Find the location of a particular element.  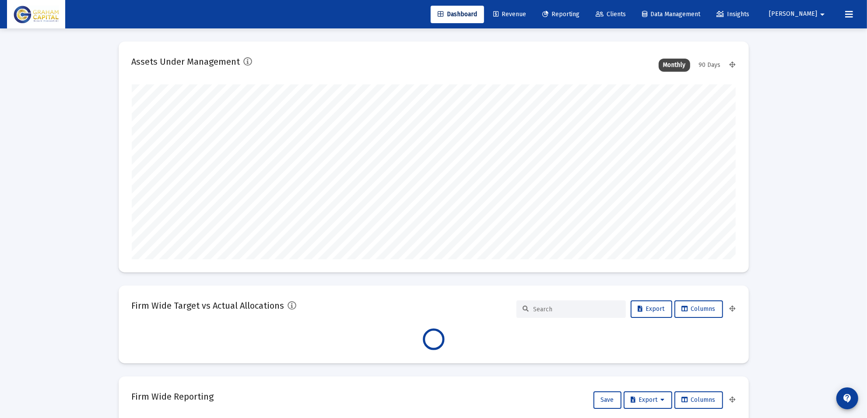

mat-icon: contact_support is located at coordinates (847, 399).